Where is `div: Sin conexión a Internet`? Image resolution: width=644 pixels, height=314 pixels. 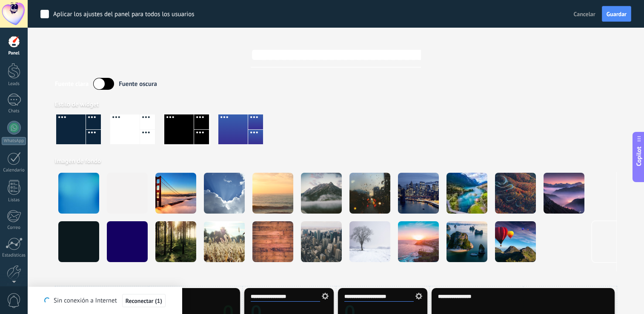 div: Sin conexión a Internet is located at coordinates (105, 301).